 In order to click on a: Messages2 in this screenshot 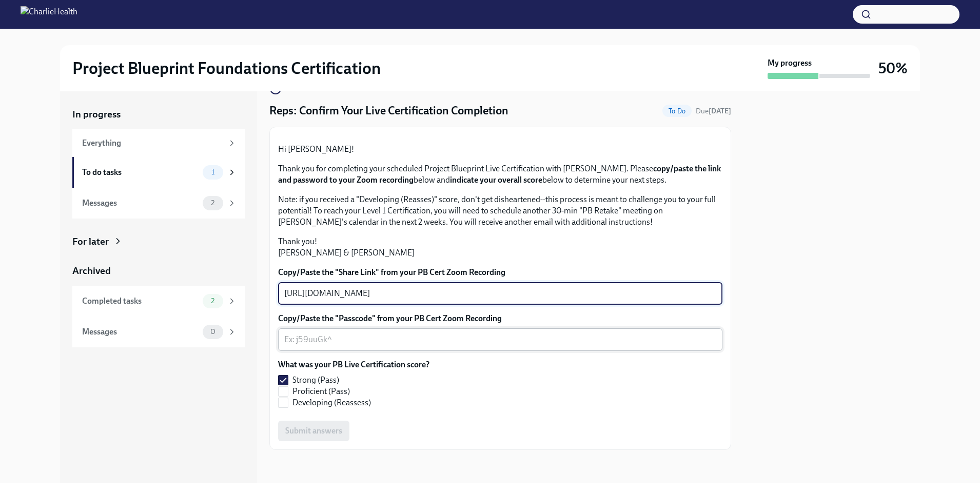, I will do `click(159, 203)`.